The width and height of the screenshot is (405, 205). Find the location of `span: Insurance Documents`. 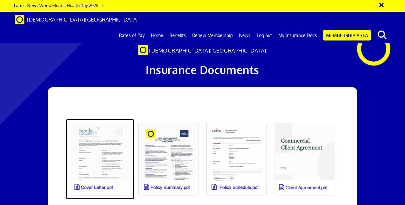

span: Insurance Documents is located at coordinates (202, 70).